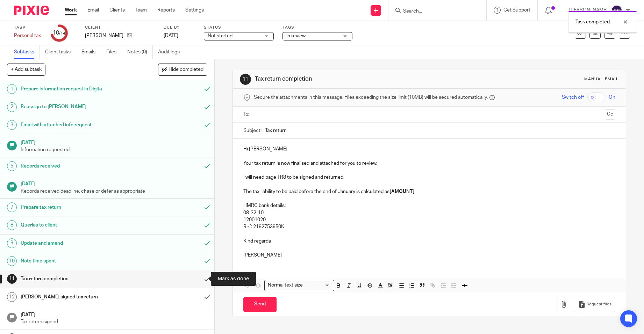  Describe the element at coordinates (194, 10) in the screenshot. I see `a: Settings` at that location.